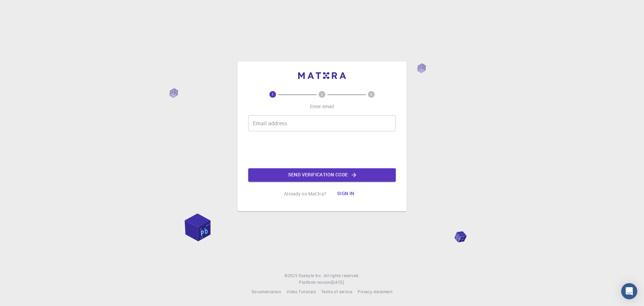  Describe the element at coordinates (301, 291) in the screenshot. I see `span: Video Tutorials` at that location.